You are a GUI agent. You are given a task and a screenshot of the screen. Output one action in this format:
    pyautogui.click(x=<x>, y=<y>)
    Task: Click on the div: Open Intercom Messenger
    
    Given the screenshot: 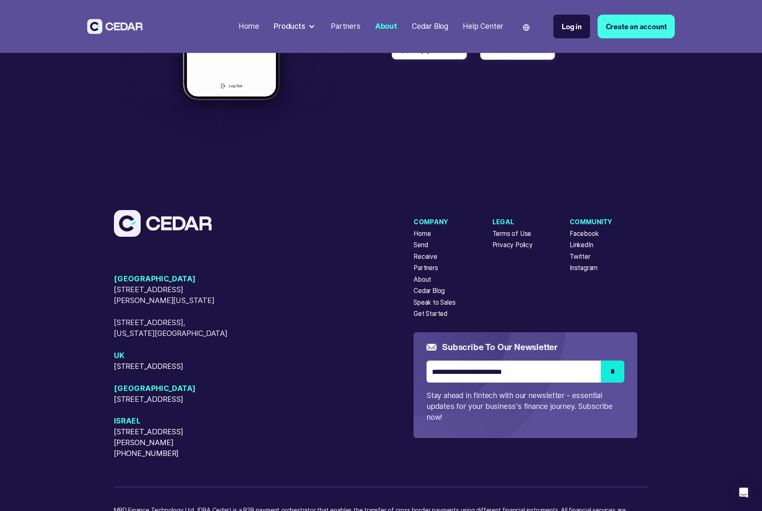 What is the action you would take?
    pyautogui.click(x=743, y=493)
    